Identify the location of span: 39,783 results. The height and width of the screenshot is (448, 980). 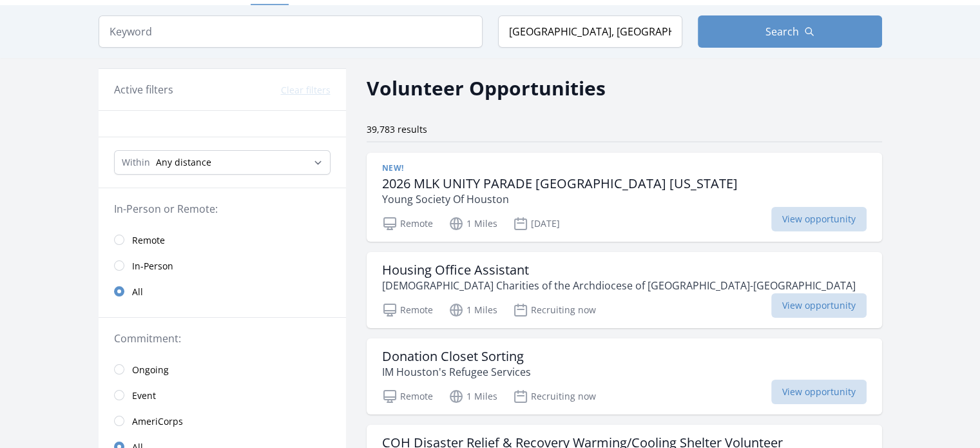
(397, 129).